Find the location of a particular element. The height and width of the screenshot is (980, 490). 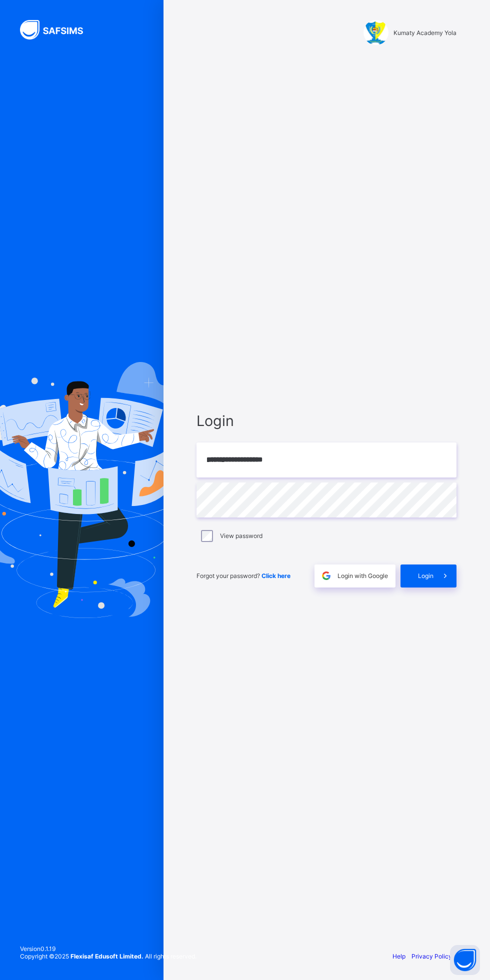

span: Forgot your password? is located at coordinates (243, 575).